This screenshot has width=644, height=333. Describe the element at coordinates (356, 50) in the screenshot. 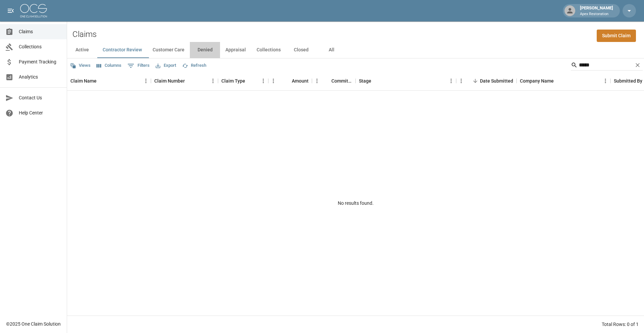

I see `div: dynamic tabs` at that location.